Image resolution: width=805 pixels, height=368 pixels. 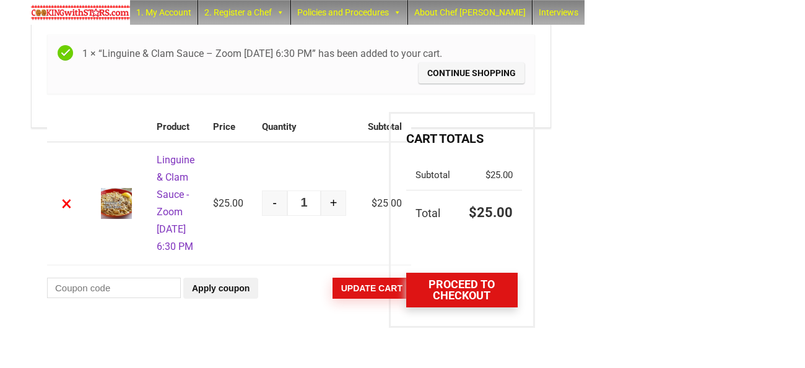 What do you see at coordinates (228, 127) in the screenshot?
I see `th: Price` at bounding box center [228, 127].